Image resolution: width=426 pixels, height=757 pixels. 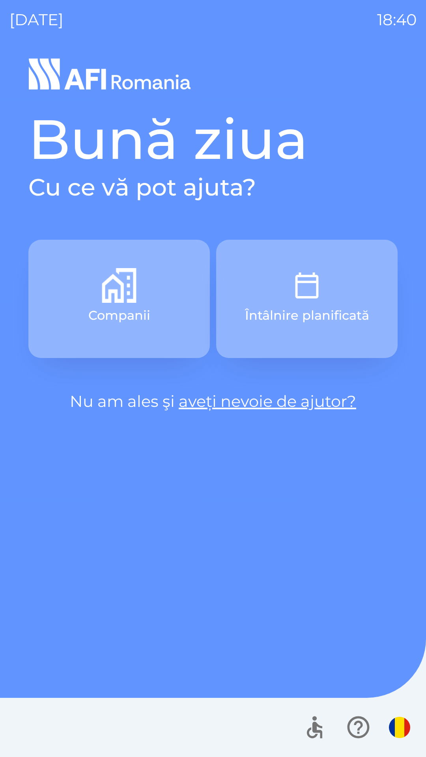 What do you see at coordinates (119, 285) in the screenshot?
I see `img: b9f982fa-e31d-4f99-8b4a-6499fa97f7a5.png` at bounding box center [119, 285].